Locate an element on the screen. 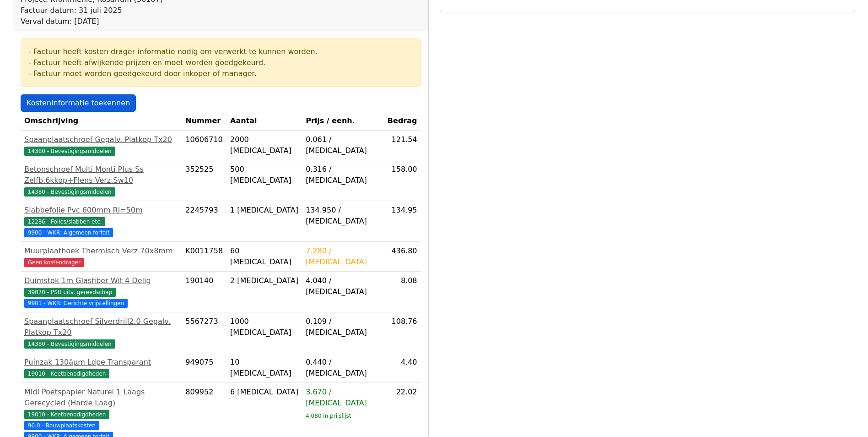 This screenshot has width=868, height=437. div: Puinzak 130âµm Ldpe Transparant is located at coordinates (101, 363).